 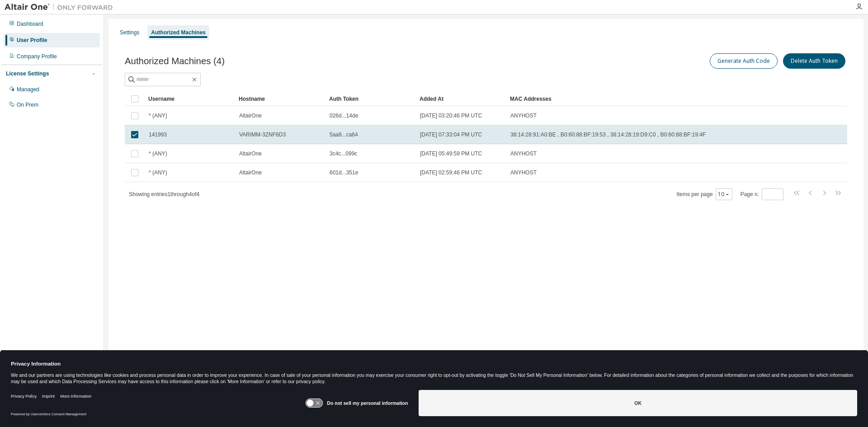 I want to click on div: Authorized Machines, so click(x=178, y=33).